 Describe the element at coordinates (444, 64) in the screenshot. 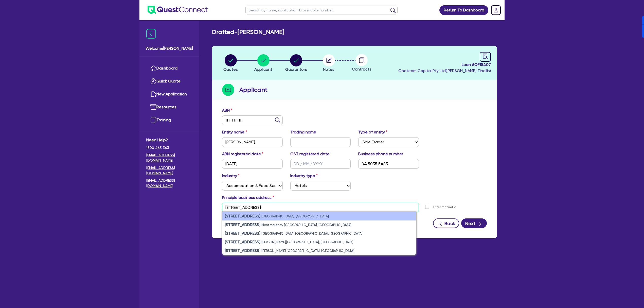

I see `span: Loan # QF15407` at that location.